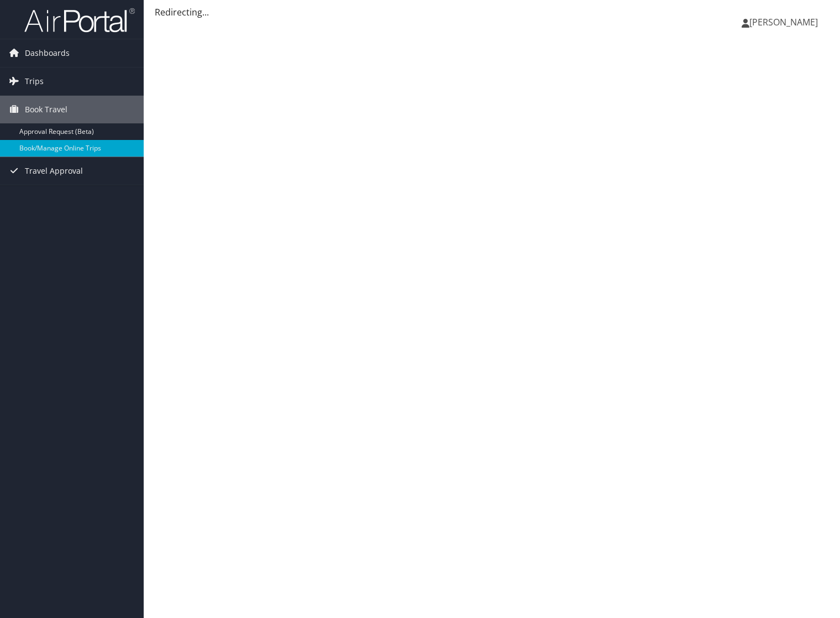  Describe the element at coordinates (80, 20) in the screenshot. I see `img: airportal-logo.png` at that location.